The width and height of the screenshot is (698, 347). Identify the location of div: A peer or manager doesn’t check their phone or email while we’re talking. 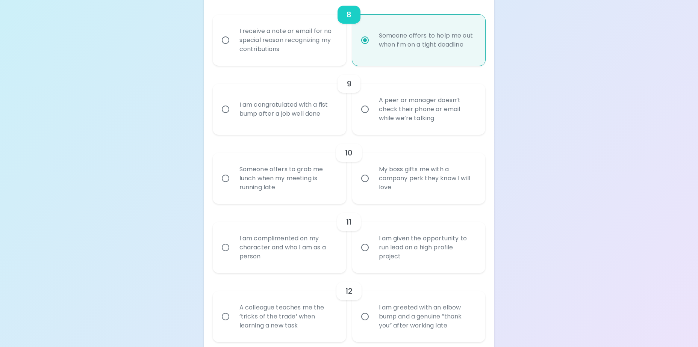
(427, 109).